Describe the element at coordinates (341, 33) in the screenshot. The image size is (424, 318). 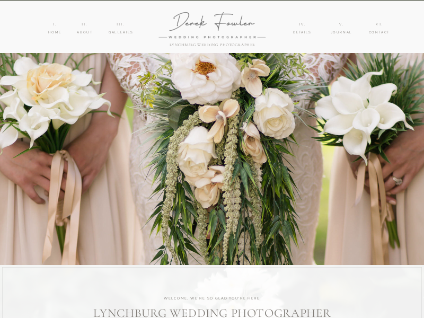
I see `nav: journal` at that location.